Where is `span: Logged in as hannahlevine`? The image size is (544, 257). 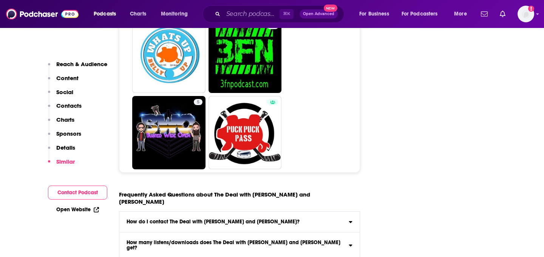
span: Logged in as hannahlevine is located at coordinates (526, 14).